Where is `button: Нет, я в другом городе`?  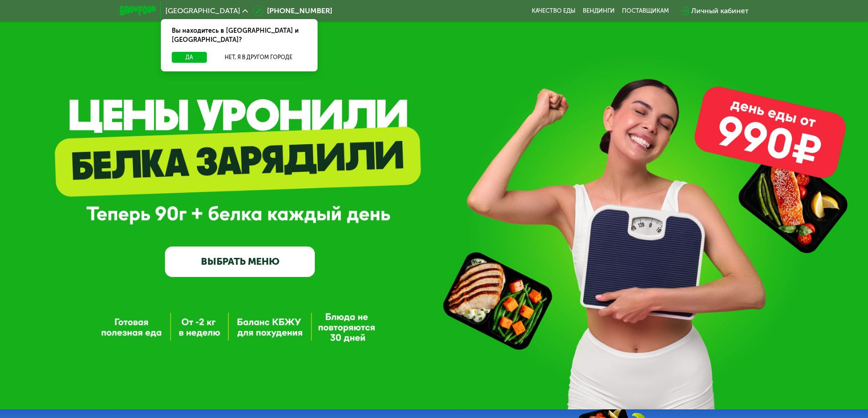
button: Нет, я в другом городе is located at coordinates (258, 57).